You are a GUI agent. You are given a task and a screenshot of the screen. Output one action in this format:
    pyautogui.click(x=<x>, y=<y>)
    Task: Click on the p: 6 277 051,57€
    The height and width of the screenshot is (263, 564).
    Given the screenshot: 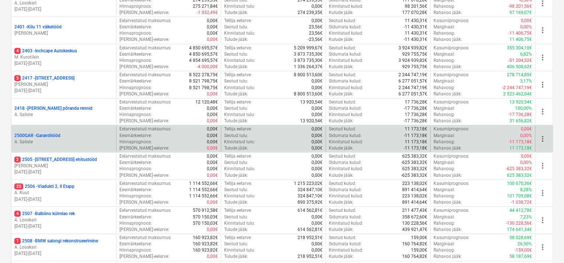 What is the action you would take?
    pyautogui.click(x=413, y=94)
    